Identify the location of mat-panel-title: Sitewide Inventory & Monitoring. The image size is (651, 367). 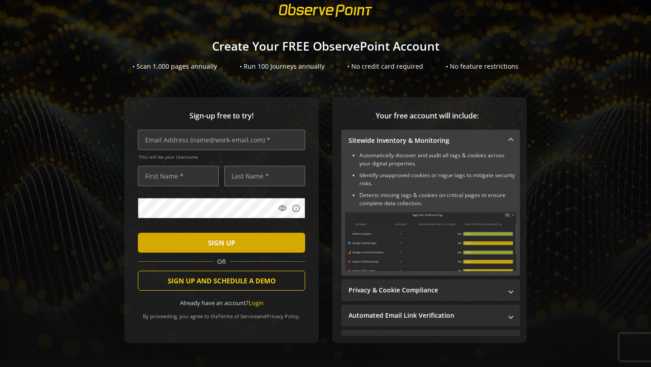
(425, 141).